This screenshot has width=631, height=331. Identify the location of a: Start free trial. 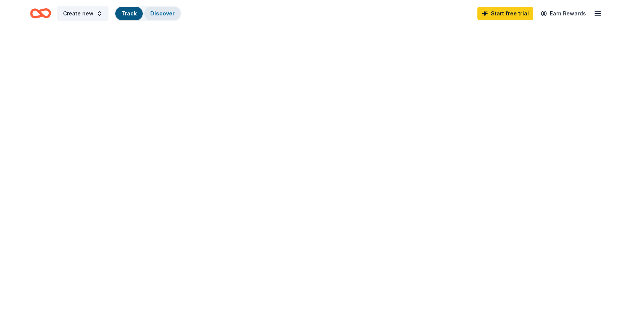
(505, 14).